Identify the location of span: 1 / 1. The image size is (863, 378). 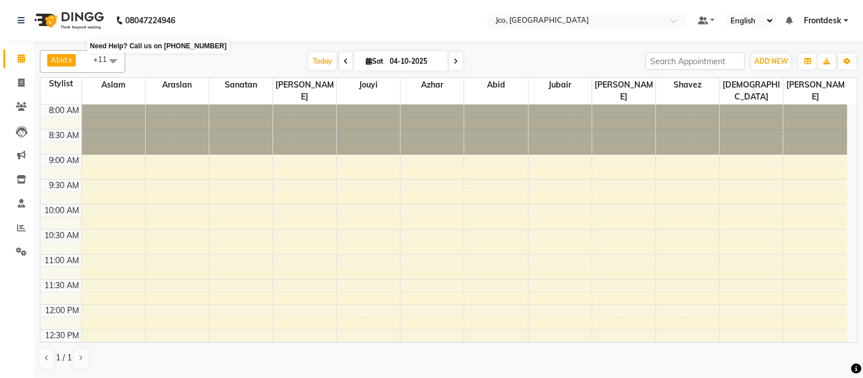
(64, 358).